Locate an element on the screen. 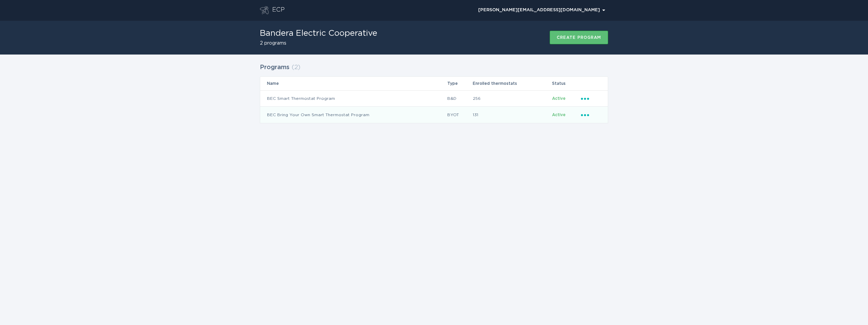 This screenshot has width=868, height=325. h1: Bandera Electric Cooperative is located at coordinates (318, 34).